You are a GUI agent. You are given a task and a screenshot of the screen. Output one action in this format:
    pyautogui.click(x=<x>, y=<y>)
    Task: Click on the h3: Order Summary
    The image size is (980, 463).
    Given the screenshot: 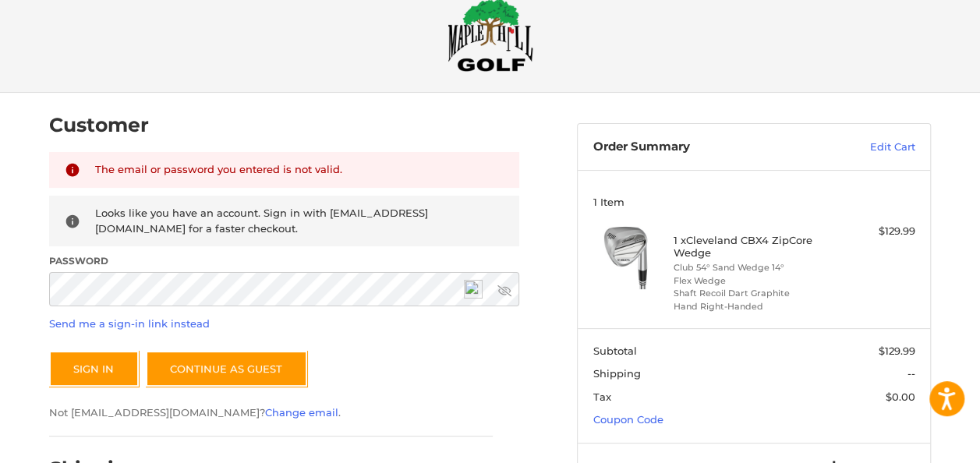 What is the action you would take?
    pyautogui.click(x=702, y=147)
    